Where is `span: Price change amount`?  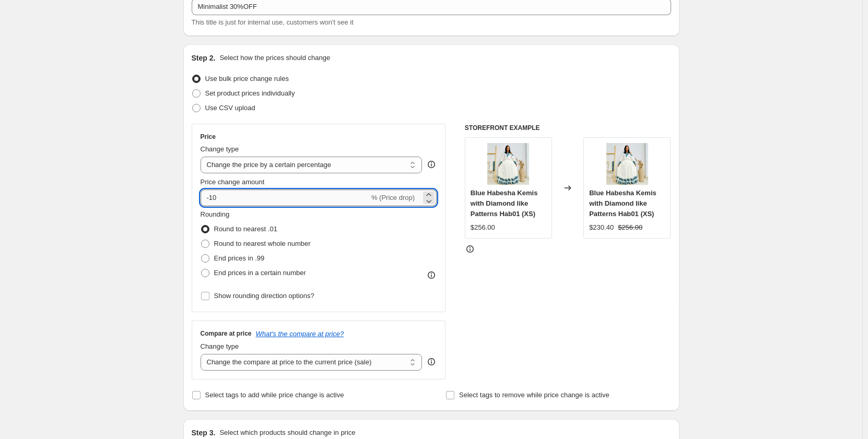 span: Price change amount is located at coordinates (232, 182).